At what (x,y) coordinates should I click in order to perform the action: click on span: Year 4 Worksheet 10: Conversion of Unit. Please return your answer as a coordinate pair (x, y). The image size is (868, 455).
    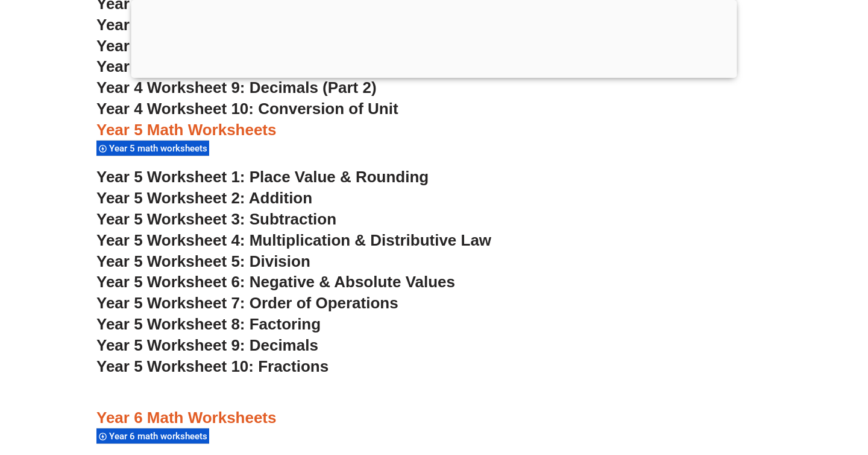
    Looking at the image, I should click on (247, 109).